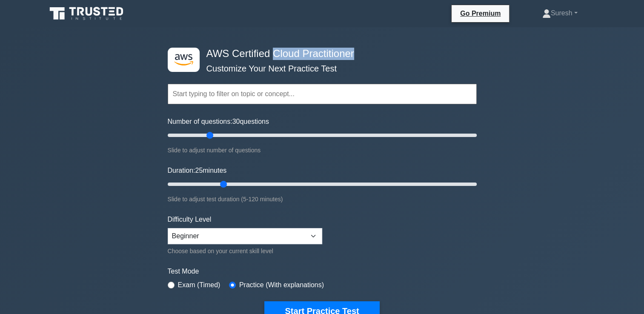 The height and width of the screenshot is (314, 644). Describe the element at coordinates (245, 251) in the screenshot. I see `div: Choose based on your current skill level` at that location.